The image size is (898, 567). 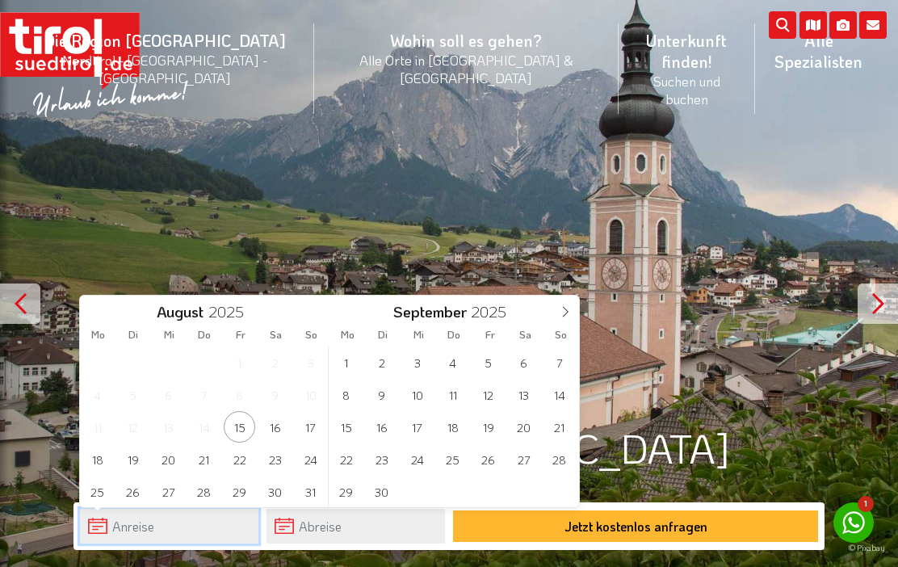 What do you see at coordinates (239, 459) in the screenshot?
I see `span: August 22, 2025` at bounding box center [239, 459].